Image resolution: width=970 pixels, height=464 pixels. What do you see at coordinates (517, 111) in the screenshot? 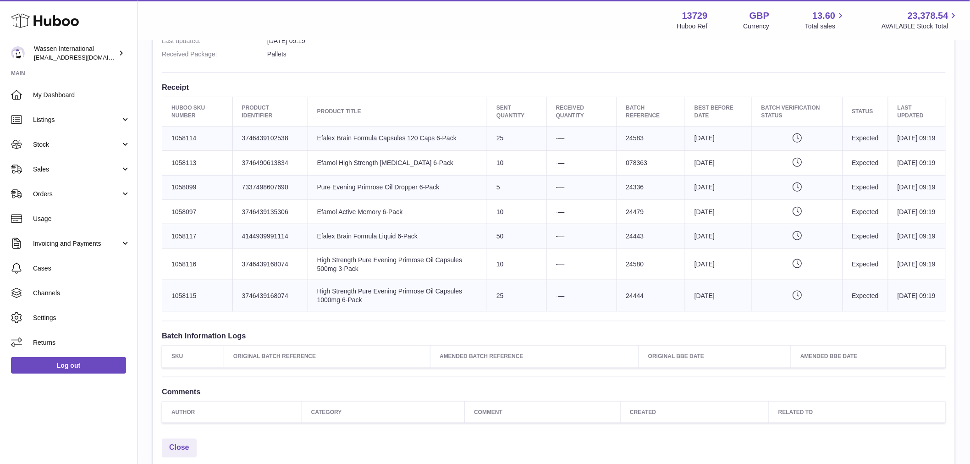
I see `th: Sent Quantity` at bounding box center [517, 111].